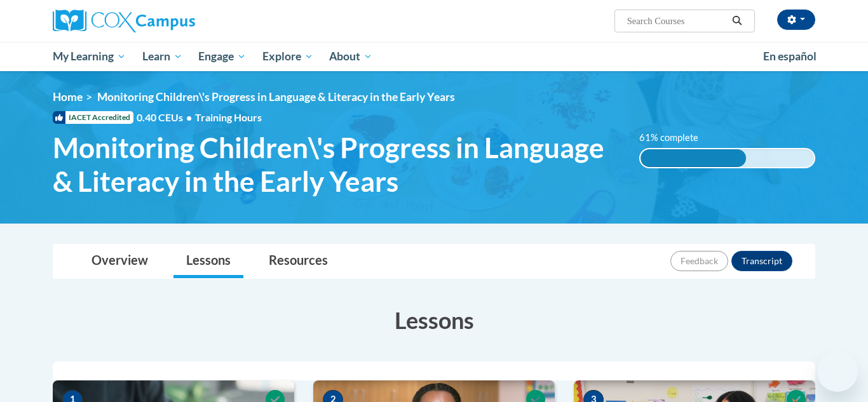 The width and height of the screenshot is (868, 402). Describe the element at coordinates (790, 56) in the screenshot. I see `span: En español` at that location.